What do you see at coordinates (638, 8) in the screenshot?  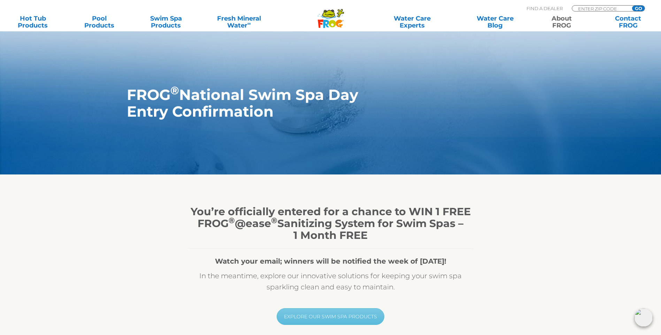 I see `input: GO` at bounding box center [638, 8].